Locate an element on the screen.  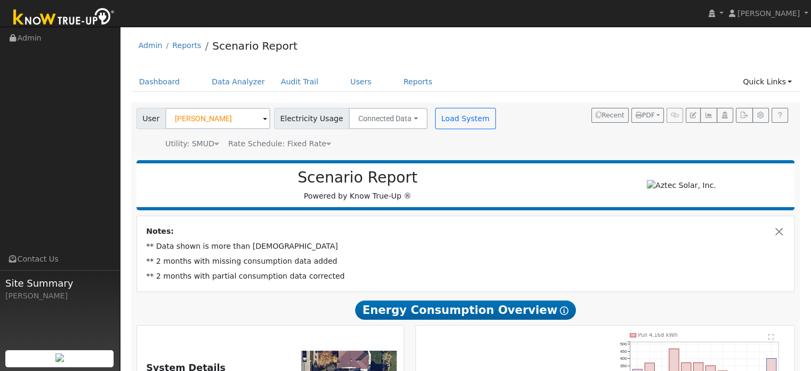
span: User is located at coordinates (151, 118).